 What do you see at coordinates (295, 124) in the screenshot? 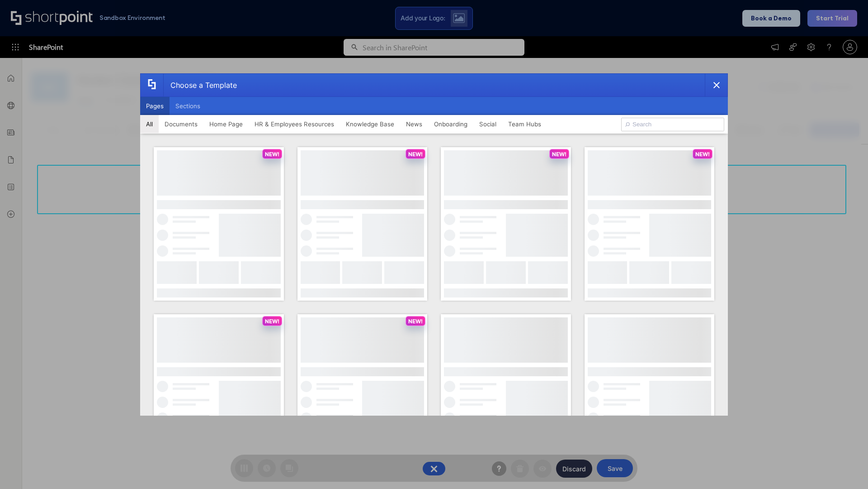
I see `button: HR & Employees Resources` at bounding box center [295, 124].